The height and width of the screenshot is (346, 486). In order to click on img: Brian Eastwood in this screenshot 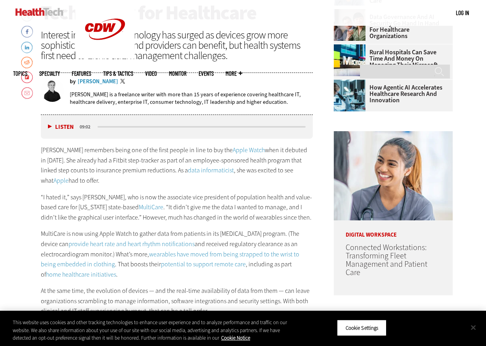, I will do `click(52, 90)`.